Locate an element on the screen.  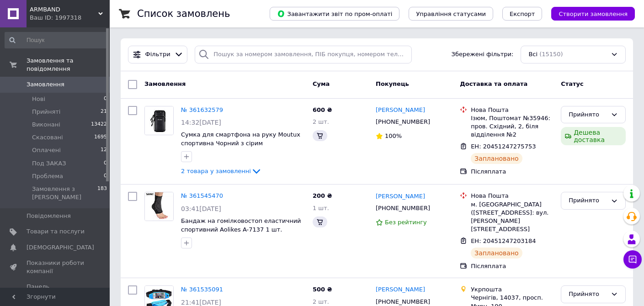
span: Бандаж на гомілковостоп еластичний спортивний Aolikes A-7137 1 шт. is located at coordinates (241, 225).